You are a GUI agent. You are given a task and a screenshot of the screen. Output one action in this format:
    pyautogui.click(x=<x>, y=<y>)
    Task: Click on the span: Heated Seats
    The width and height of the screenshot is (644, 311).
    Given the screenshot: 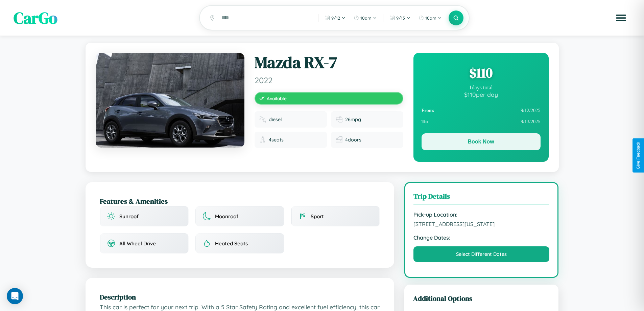 What is the action you would take?
    pyautogui.click(x=231, y=243)
    